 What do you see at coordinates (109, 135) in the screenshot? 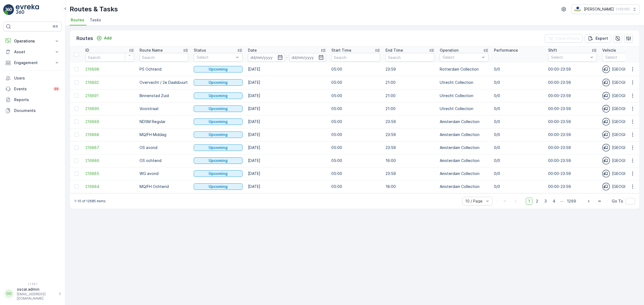
I see `span: 216888` at bounding box center [109, 135].